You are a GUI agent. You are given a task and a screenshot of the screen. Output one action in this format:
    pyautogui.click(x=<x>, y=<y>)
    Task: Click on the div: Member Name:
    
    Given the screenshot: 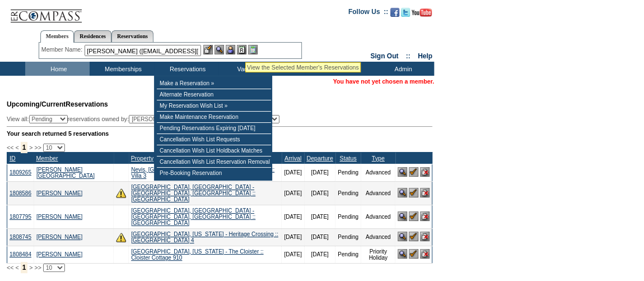 What is the action you would take?
    pyautogui.click(x=62, y=49)
    